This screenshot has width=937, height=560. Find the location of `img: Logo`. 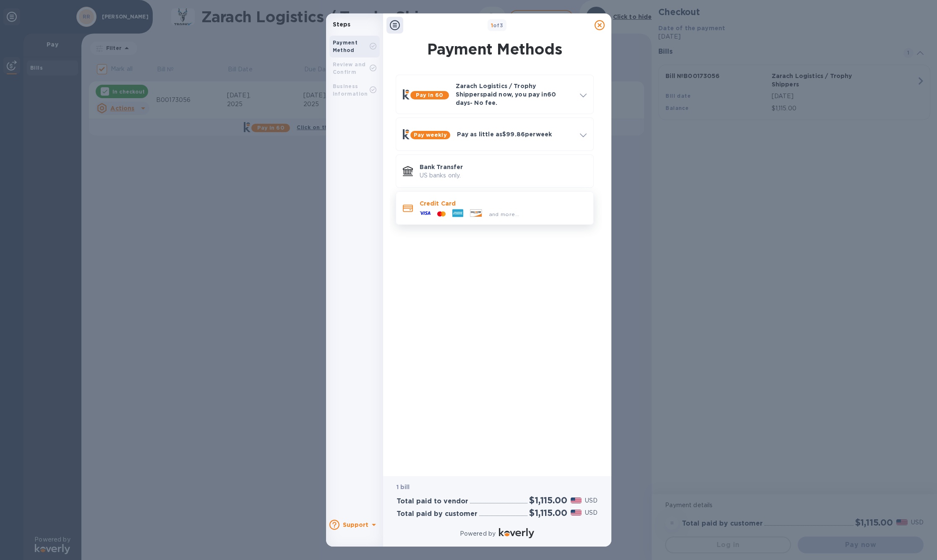

img: Logo is located at coordinates (517, 533).